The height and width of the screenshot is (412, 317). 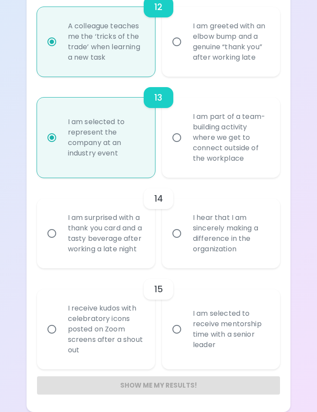 I want to click on div: I hear that I am sincerely making a difference in the organization, so click(x=231, y=234).